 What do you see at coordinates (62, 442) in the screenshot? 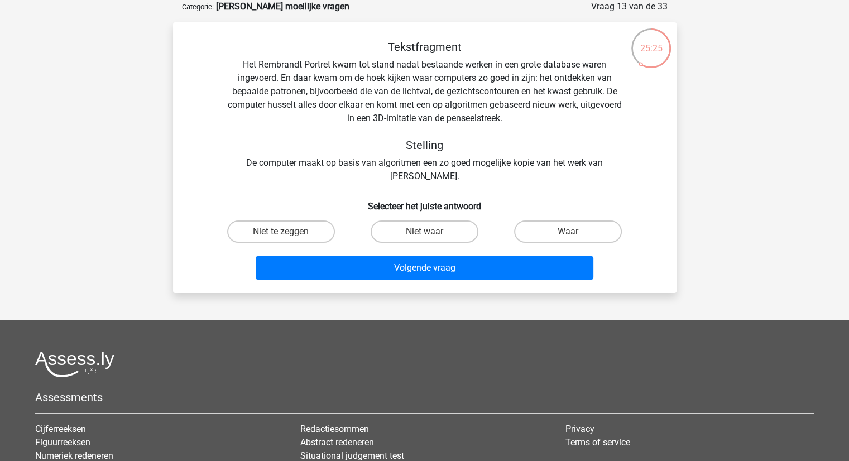
I see `a: Figuurreeksen` at bounding box center [62, 442].